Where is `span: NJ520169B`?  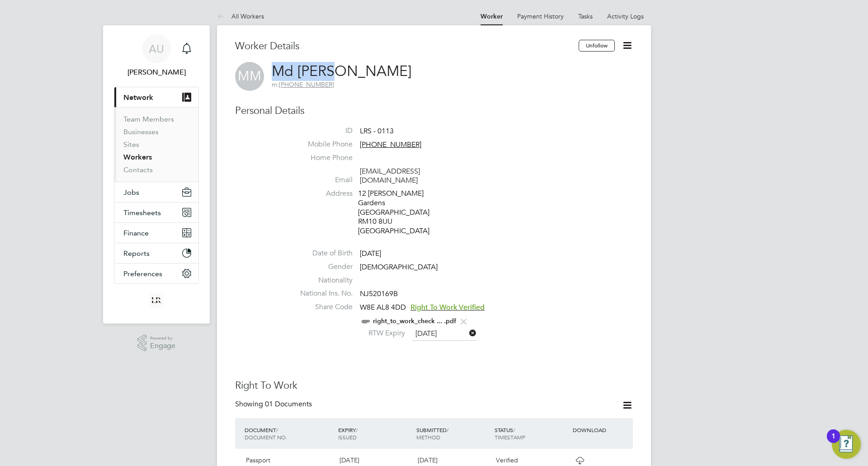
span: NJ520169B is located at coordinates (379, 294).